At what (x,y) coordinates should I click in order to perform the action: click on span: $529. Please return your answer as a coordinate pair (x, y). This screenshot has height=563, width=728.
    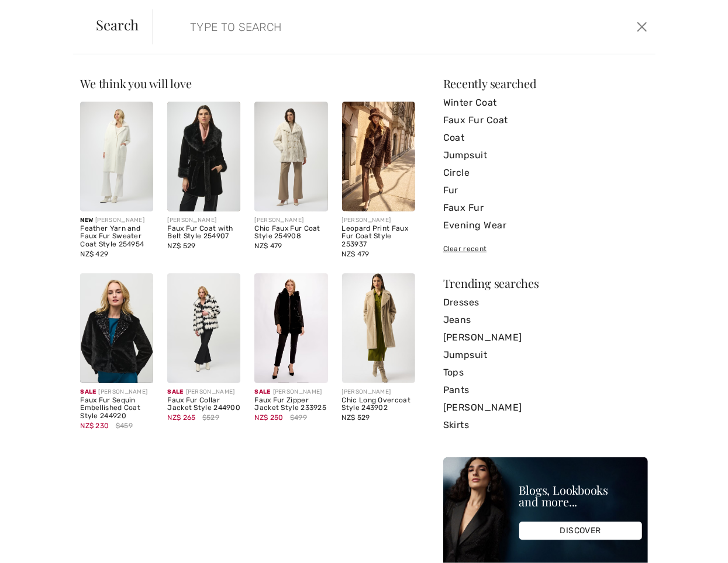
    Looking at the image, I should click on (211, 418).